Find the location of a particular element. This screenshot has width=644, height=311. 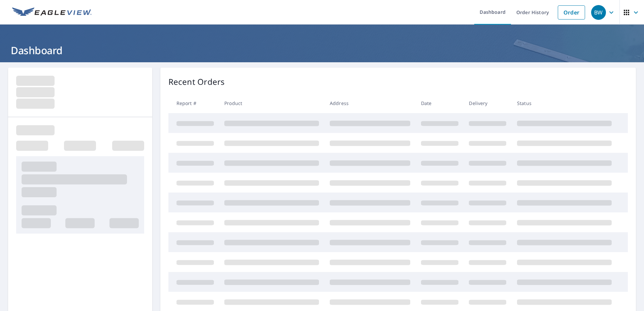

p: Recent Orders is located at coordinates (197, 82).